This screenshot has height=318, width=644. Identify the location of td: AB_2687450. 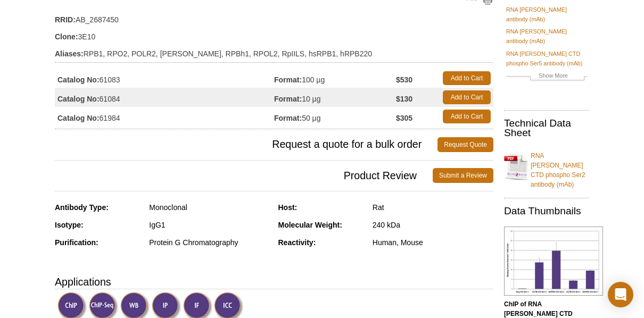
(274, 17).